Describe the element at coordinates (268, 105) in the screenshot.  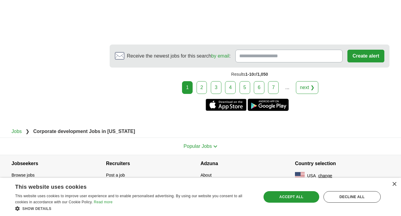
I see `a: Get the Android app` at that location.